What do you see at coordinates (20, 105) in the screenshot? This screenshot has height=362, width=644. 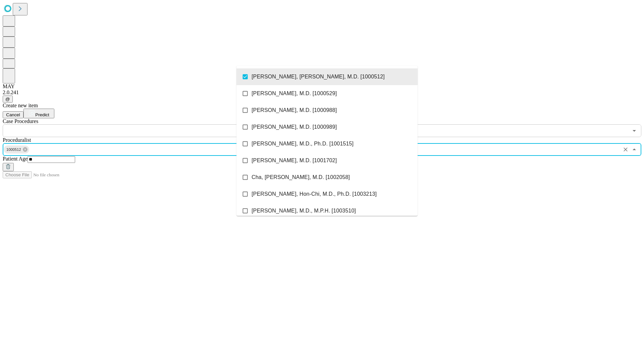 I see `span: Create new item` at bounding box center [20, 105].